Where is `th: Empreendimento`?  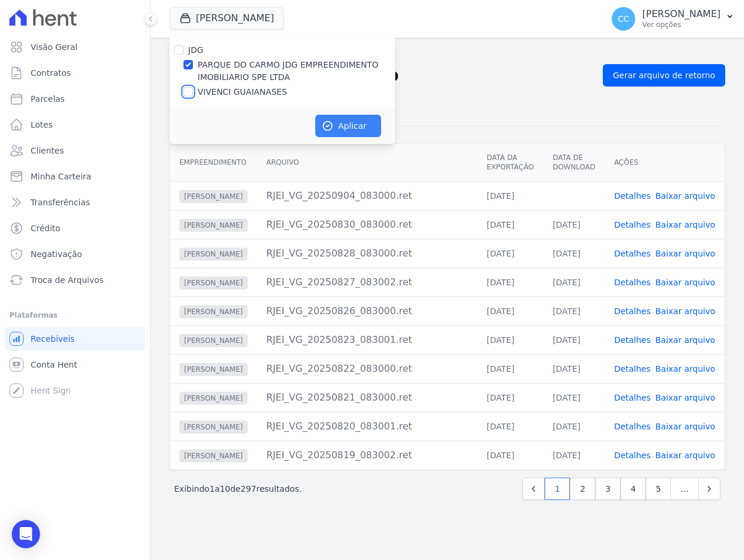 th: Empreendimento is located at coordinates (213, 162).